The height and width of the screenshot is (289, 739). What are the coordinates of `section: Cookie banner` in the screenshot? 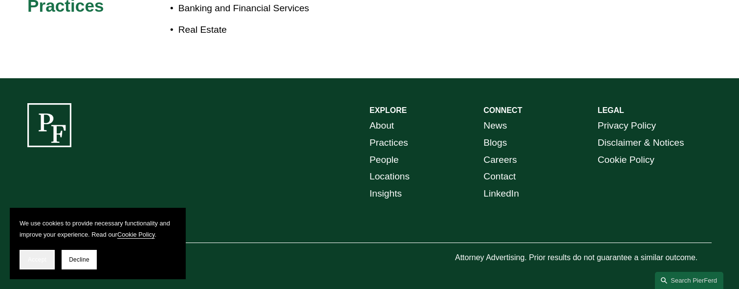 It's located at (98, 243).